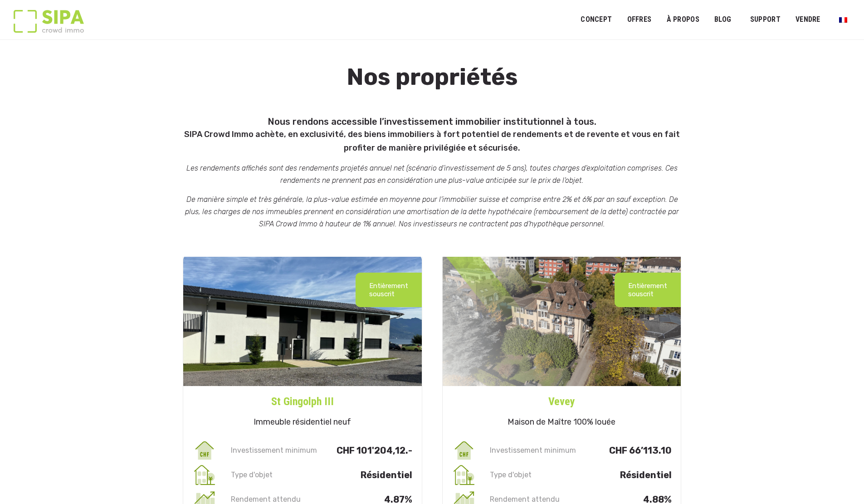 The image size is (864, 504). What do you see at coordinates (639, 20) in the screenshot?
I see `a: OFFRES` at bounding box center [639, 20].